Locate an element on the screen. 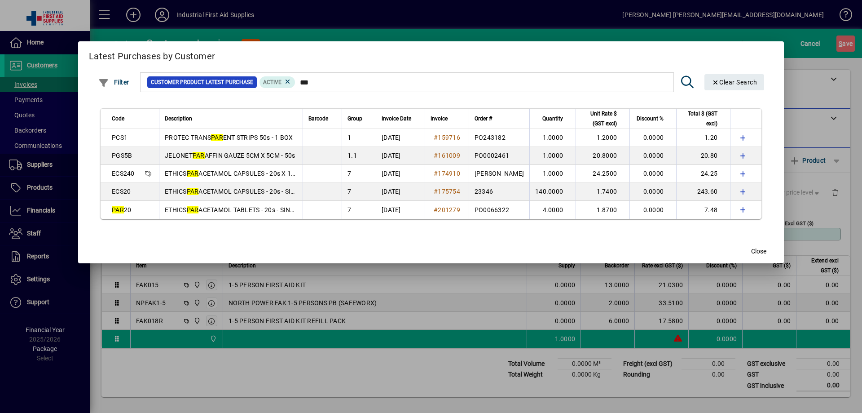 The image size is (862, 413). div: Barcode is located at coordinates (322, 119).